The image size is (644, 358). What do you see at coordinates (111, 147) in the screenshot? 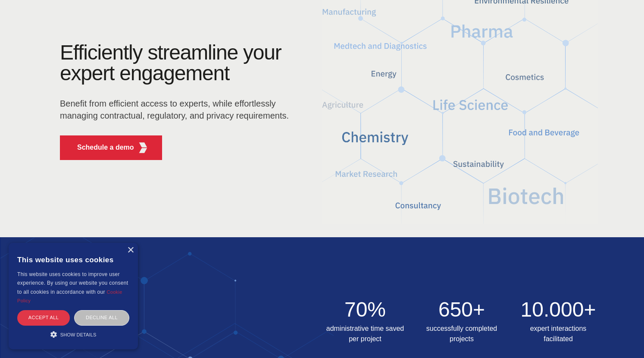
I see `button: Schedule a demoKGG Fifth Element RED` at bounding box center [111, 147].